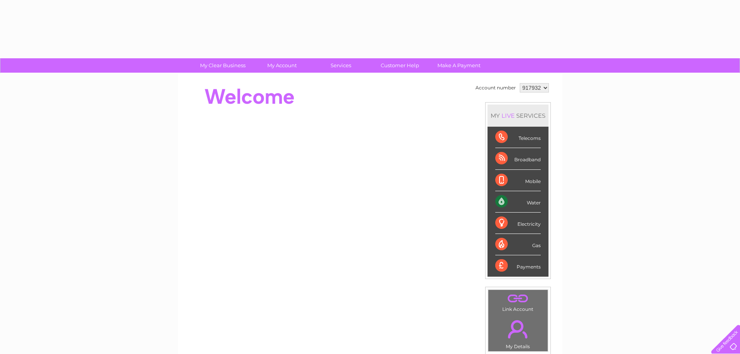 The width and height of the screenshot is (740, 354). I want to click on div: MY SERVICES, so click(518, 115).